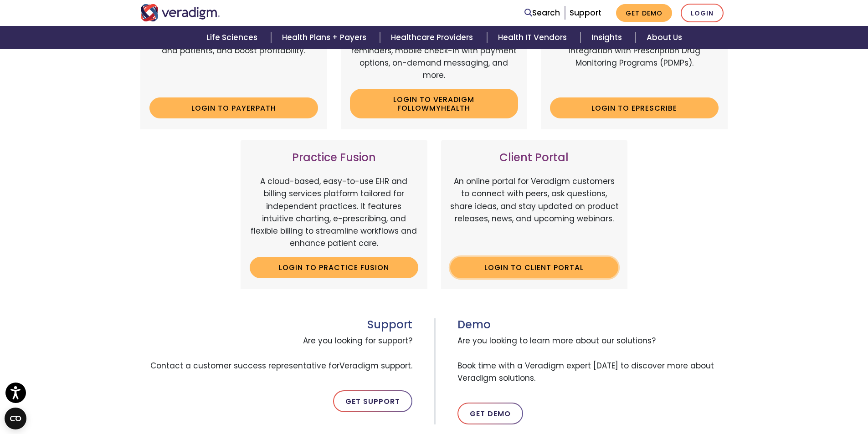 The image size is (868, 434). Describe the element at coordinates (535, 267) in the screenshot. I see `a: Login to Client Portal` at that location.